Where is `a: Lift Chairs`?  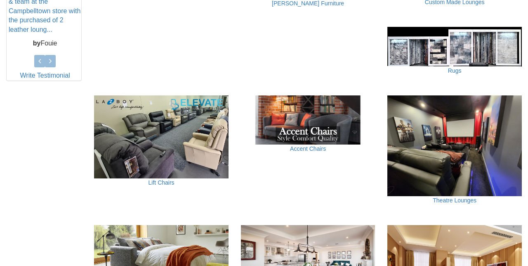 a: Lift Chairs is located at coordinates (161, 182).